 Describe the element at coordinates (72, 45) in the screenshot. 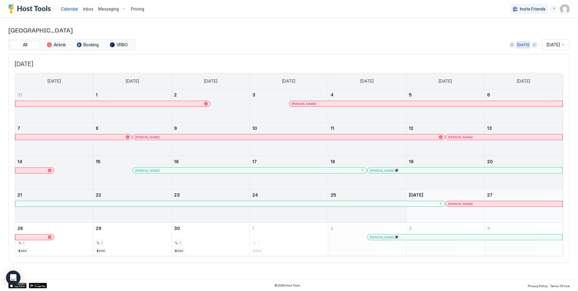

I see `div: tab-group` at that location.